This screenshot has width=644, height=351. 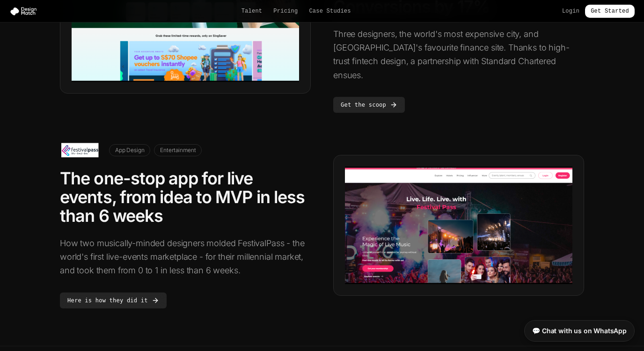 What do you see at coordinates (80, 150) in the screenshot?
I see `img: FestivalPass` at bounding box center [80, 150].